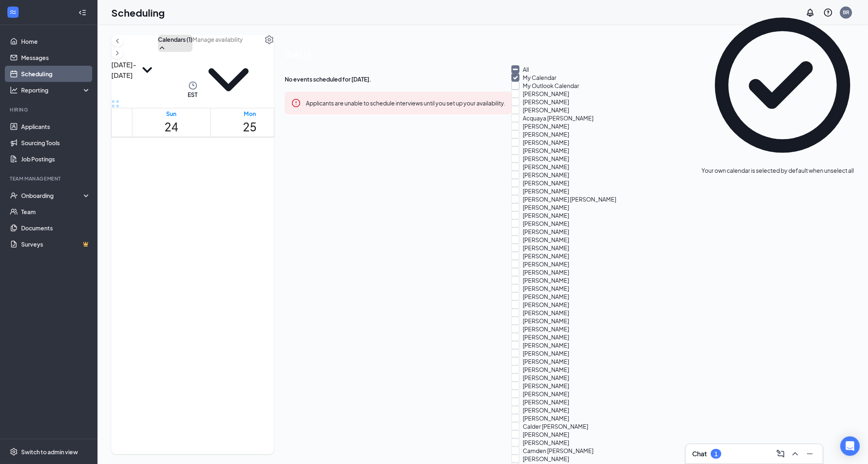 Image resolution: width=868 pixels, height=464 pixels. What do you see at coordinates (229, 79) in the screenshot?
I see `svg: ChevronDown` at bounding box center [229, 79].